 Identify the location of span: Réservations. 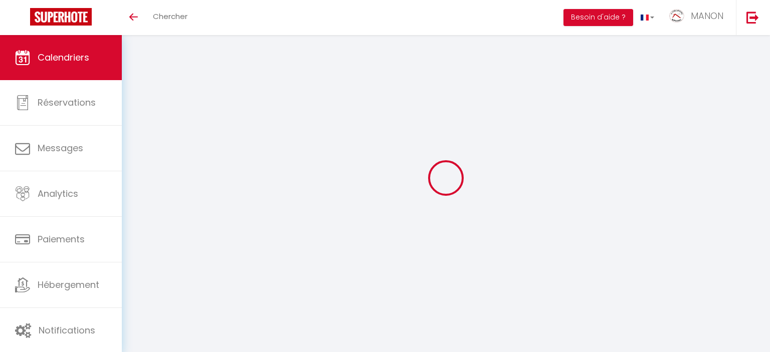
(67, 102).